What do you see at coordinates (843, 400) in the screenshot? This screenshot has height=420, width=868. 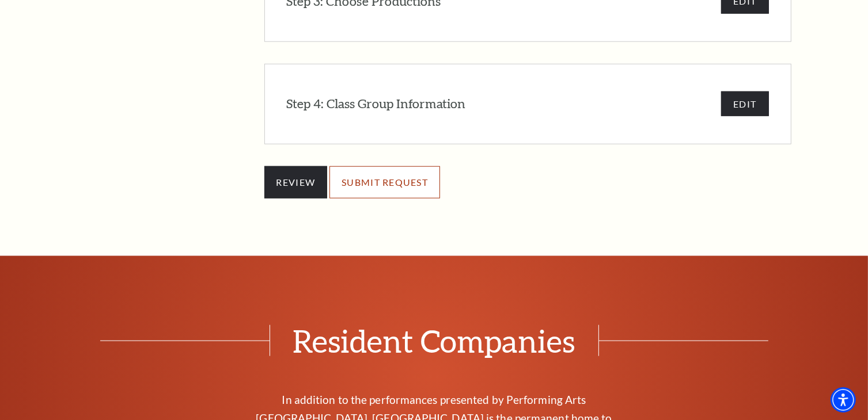 I see `div: Accessibility Menu` at bounding box center [843, 400].